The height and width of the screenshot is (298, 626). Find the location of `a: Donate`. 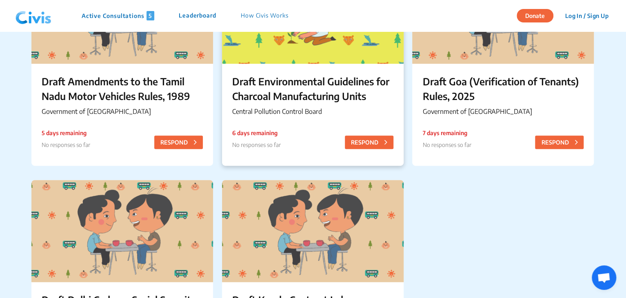

a: Donate is located at coordinates (538, 15).